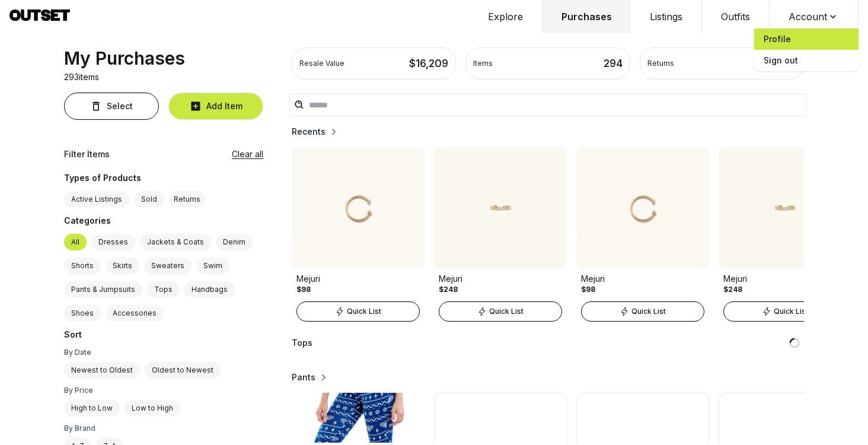 Image resolution: width=868 pixels, height=445 pixels. What do you see at coordinates (163, 222) in the screenshot?
I see `div: Categories` at bounding box center [163, 222].